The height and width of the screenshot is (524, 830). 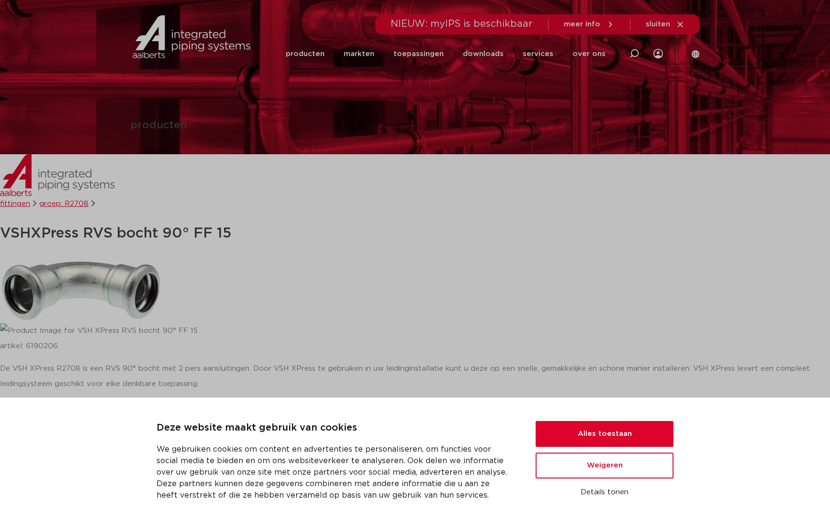 What do you see at coordinates (604, 492) in the screenshot?
I see `button: Details tonen` at bounding box center [604, 492].